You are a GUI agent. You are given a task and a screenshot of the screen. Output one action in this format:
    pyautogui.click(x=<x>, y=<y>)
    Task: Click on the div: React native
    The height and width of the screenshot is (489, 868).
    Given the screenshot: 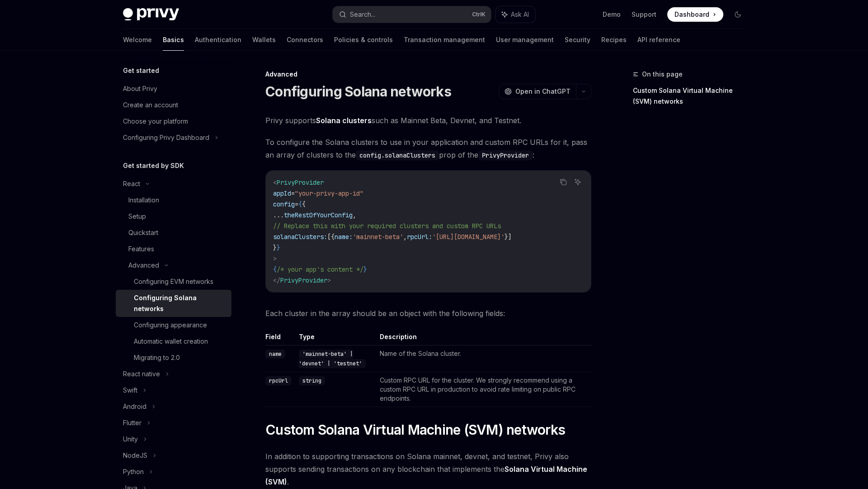 What is the action you would take?
    pyautogui.click(x=141, y=373)
    